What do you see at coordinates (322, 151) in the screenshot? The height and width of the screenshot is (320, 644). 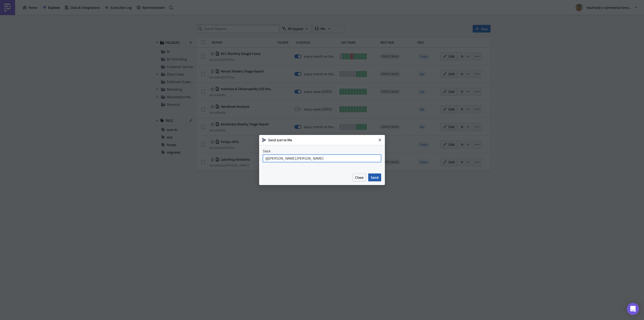 I see `label: Slack` at bounding box center [322, 151].